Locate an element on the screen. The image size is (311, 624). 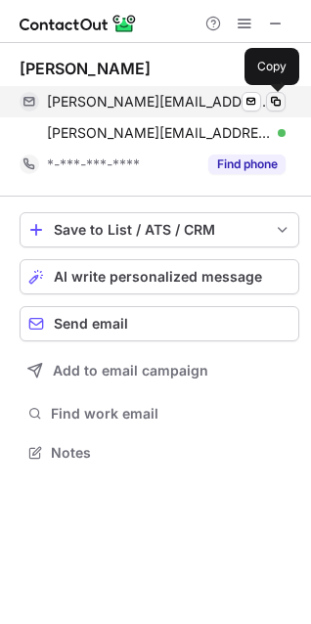
button: Reveal Button is located at coordinates (246, 164).